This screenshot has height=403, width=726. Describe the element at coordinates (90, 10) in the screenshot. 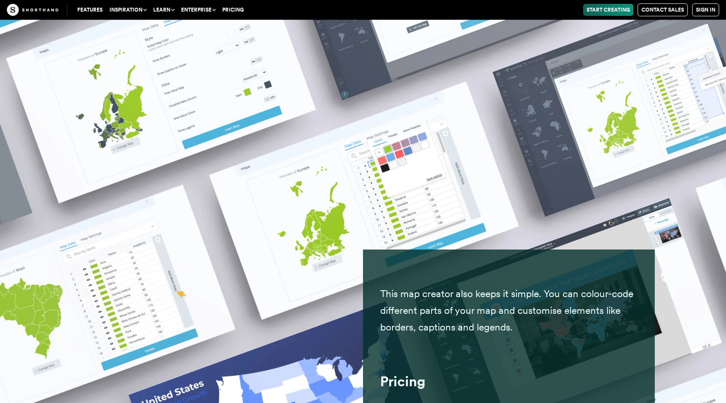

I see `a: Features` at that location.